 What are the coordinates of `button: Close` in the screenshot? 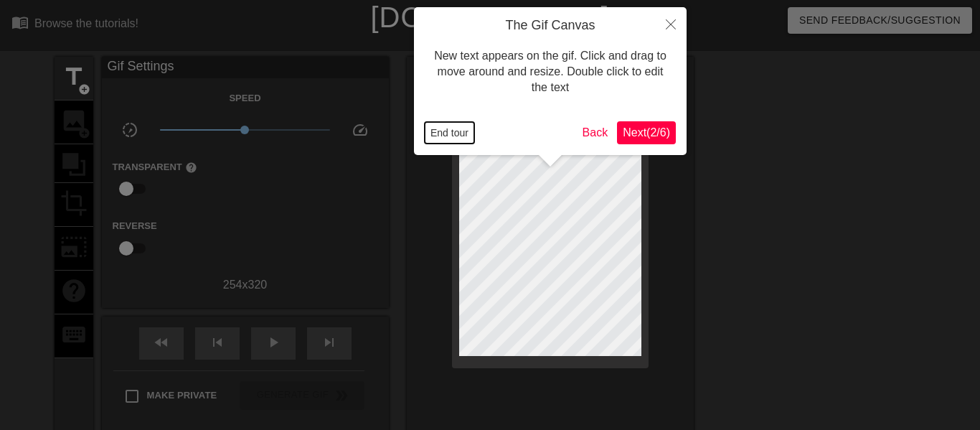 It's located at (671, 24).